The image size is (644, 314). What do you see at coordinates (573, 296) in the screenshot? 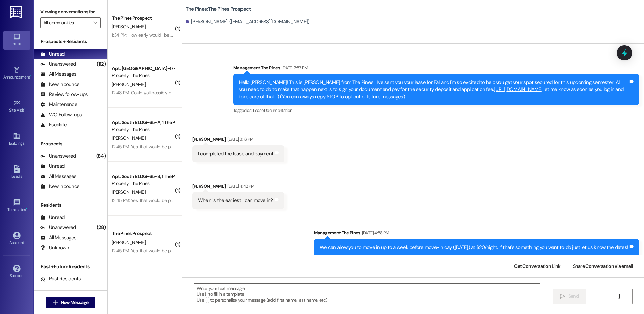
I see `span: Send` at bounding box center [573, 296].